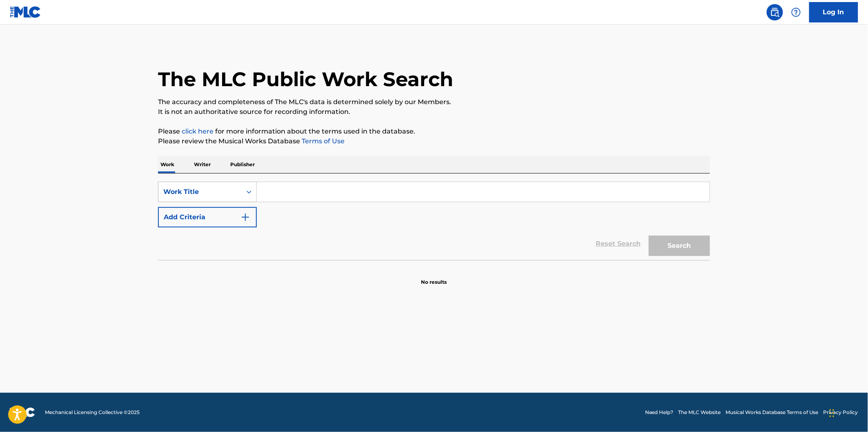 The width and height of the screenshot is (868, 432). I want to click on img: search, so click(775, 12).